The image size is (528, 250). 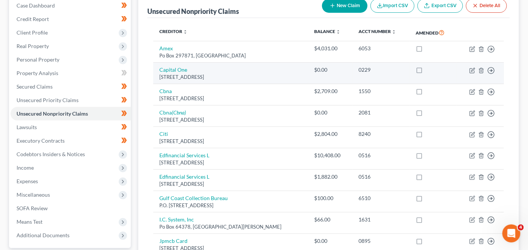 I want to click on a: Cbna(Cbna), so click(x=172, y=112).